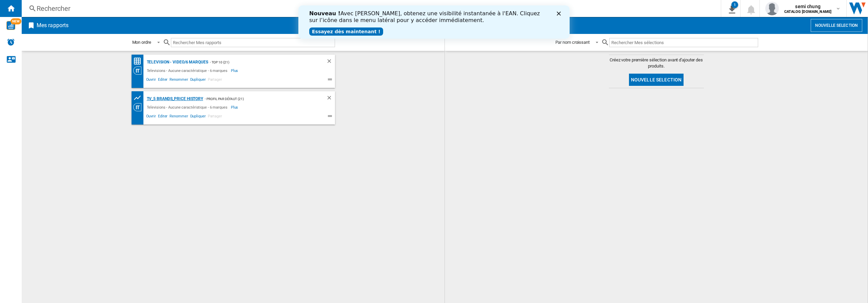 Image resolution: width=868 pixels, height=303 pixels. What do you see at coordinates (683, 43) in the screenshot?
I see `input: Rechercher Mes sélections` at bounding box center [683, 43].